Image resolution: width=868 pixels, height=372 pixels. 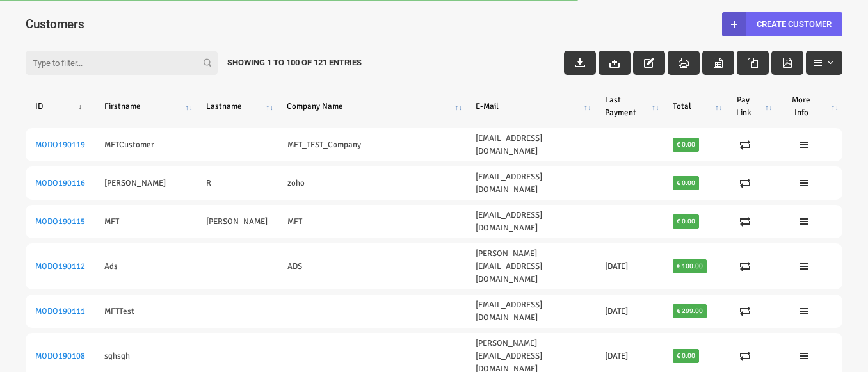 I want to click on button: Edit, so click(x=649, y=63).